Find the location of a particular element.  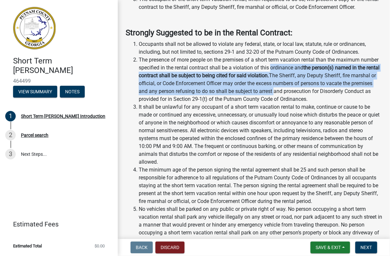

span: Estimated Total is located at coordinates (28, 246).